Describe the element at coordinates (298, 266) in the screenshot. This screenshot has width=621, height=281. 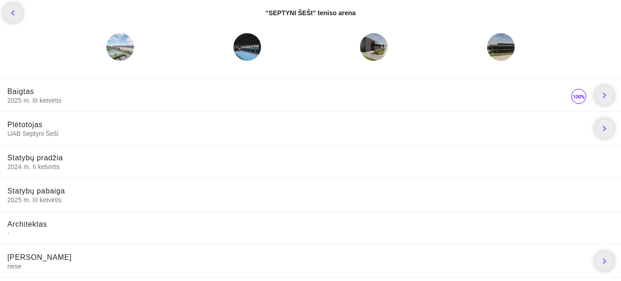
I see `span: riese` at that location.